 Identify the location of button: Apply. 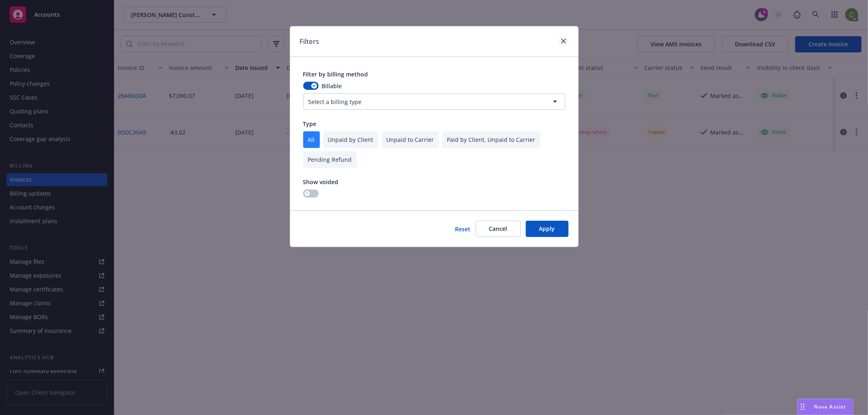
(547, 229).